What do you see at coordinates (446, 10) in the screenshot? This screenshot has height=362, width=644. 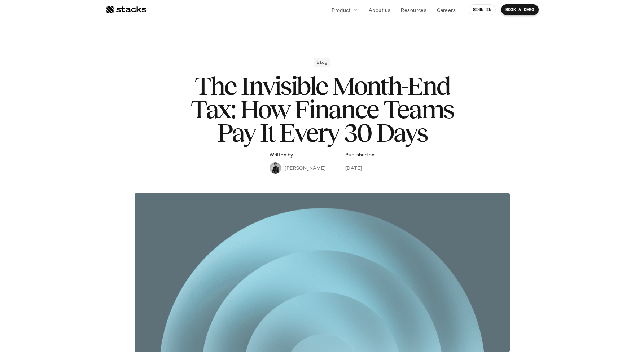 I see `p: Careers` at bounding box center [446, 10].